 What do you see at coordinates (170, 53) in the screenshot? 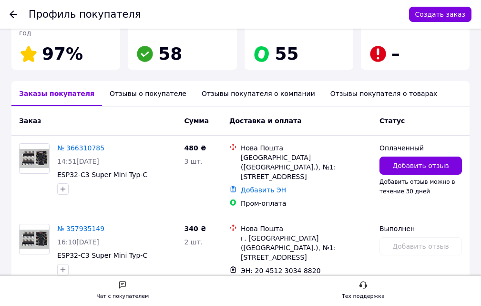
I see `span: 58` at bounding box center [170, 53].